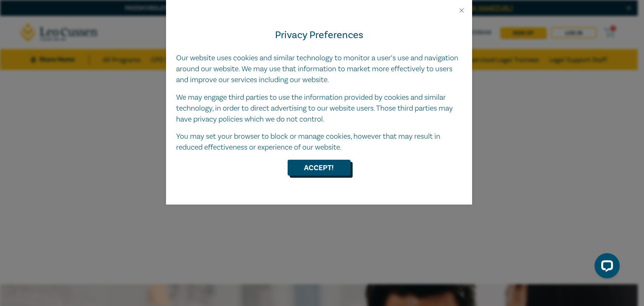 This screenshot has height=306, width=644. Describe the element at coordinates (462, 11) in the screenshot. I see `button: Close` at that location.